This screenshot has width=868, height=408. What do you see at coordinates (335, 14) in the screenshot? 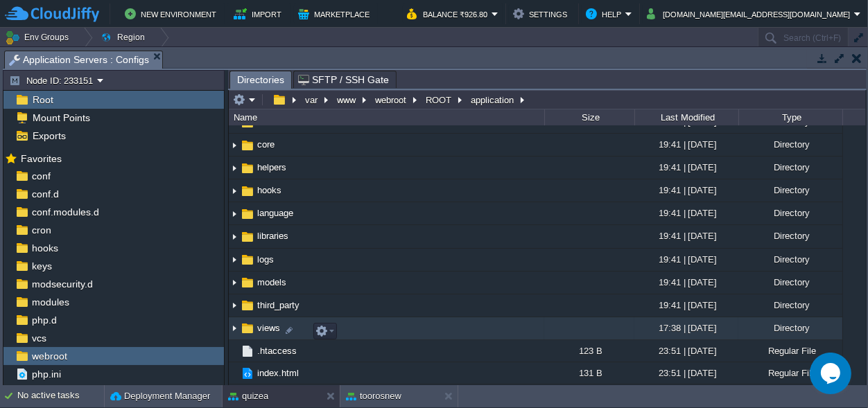
I see `button: Marketplace` at bounding box center [335, 14].